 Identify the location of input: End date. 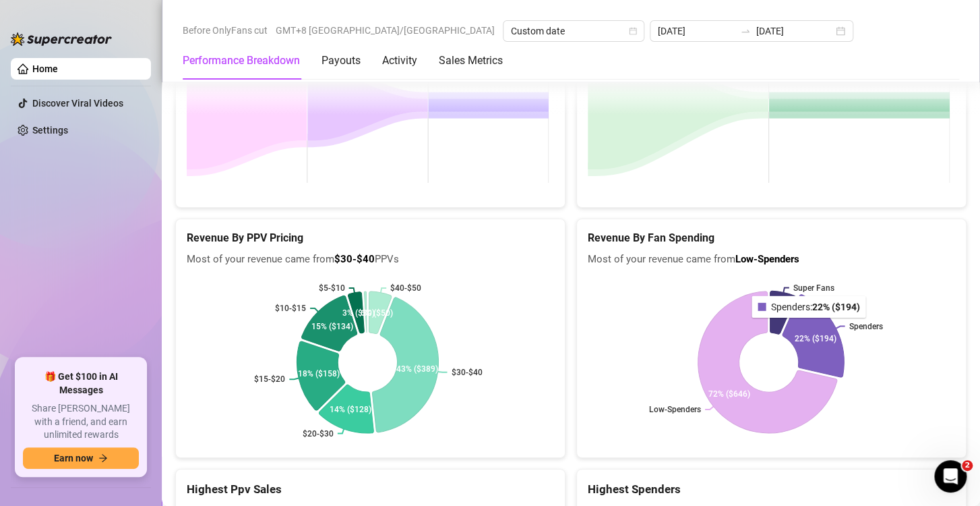
(795, 31).